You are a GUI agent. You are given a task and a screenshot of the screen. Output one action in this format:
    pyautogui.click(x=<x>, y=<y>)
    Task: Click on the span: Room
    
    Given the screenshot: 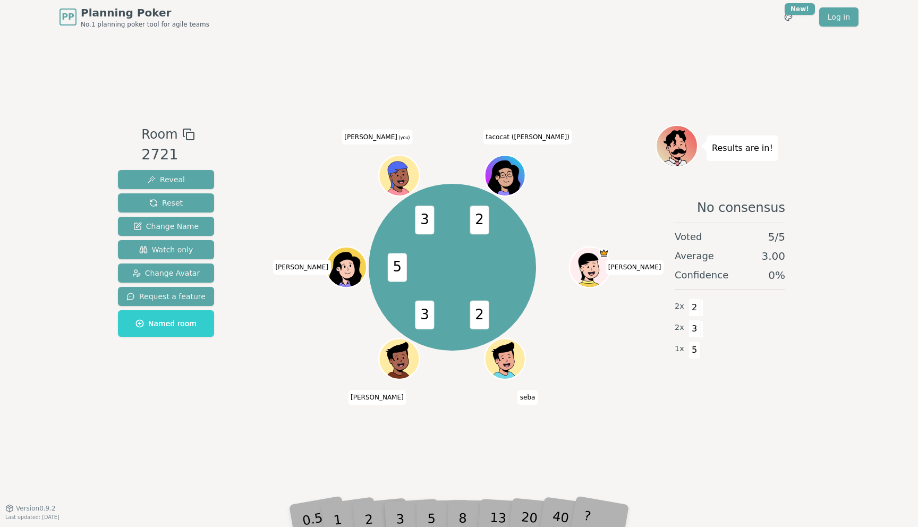 What is the action you would take?
    pyautogui.click(x=159, y=134)
    